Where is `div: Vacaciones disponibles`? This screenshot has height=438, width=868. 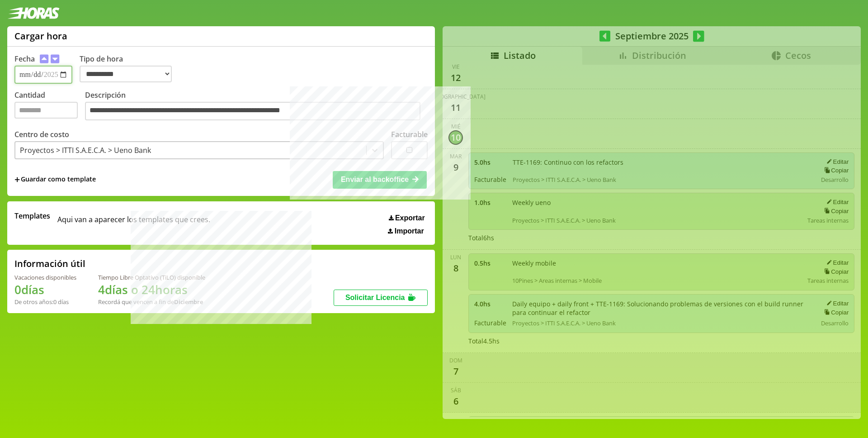 div: Vacaciones disponibles is located at coordinates (45, 277).